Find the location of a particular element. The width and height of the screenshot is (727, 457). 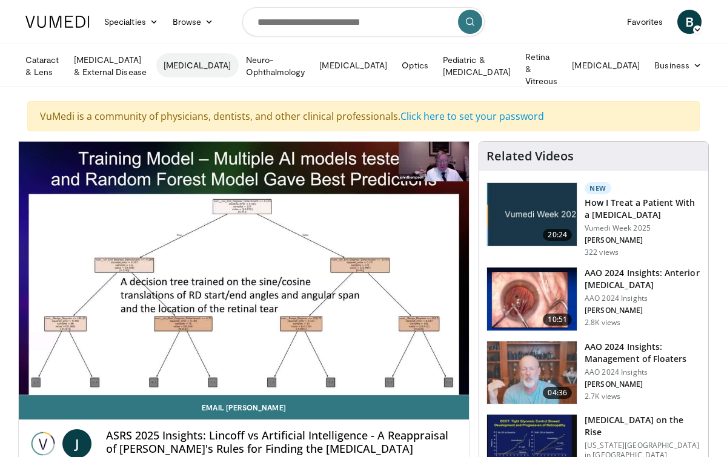

a: Neuro-Ophthalmology is located at coordinates (275, 66).